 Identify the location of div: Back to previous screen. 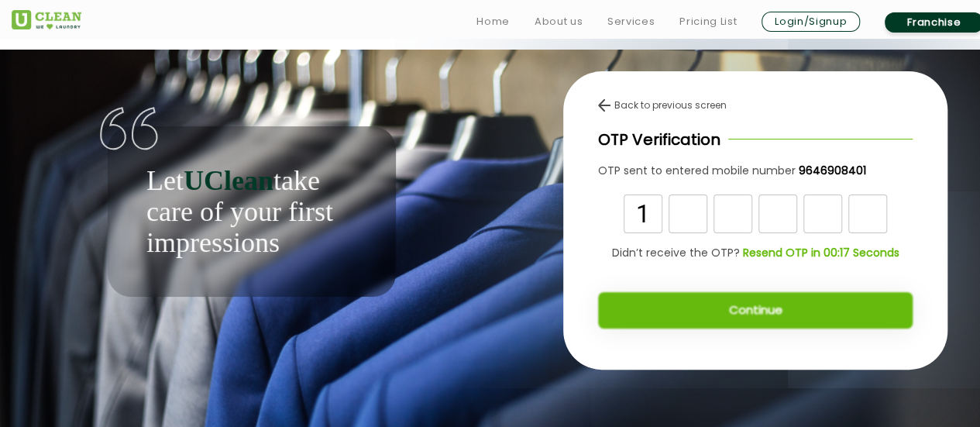
(755, 106).